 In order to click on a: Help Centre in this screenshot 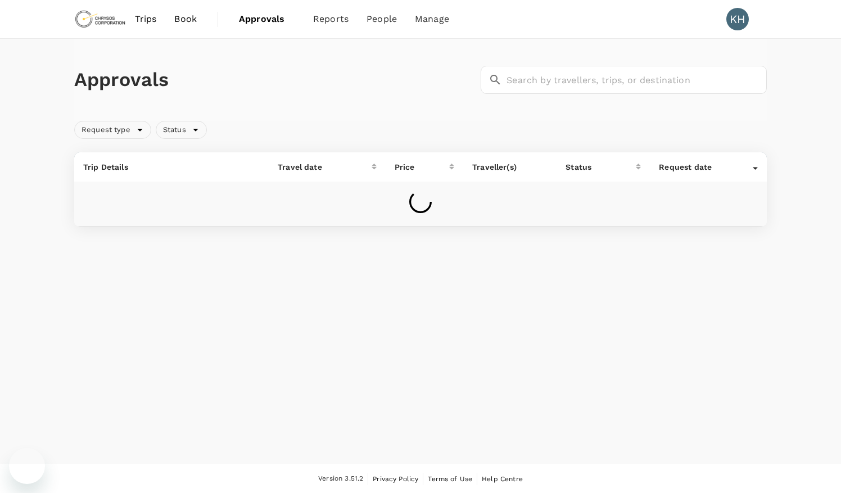, I will do `click(502, 479)`.